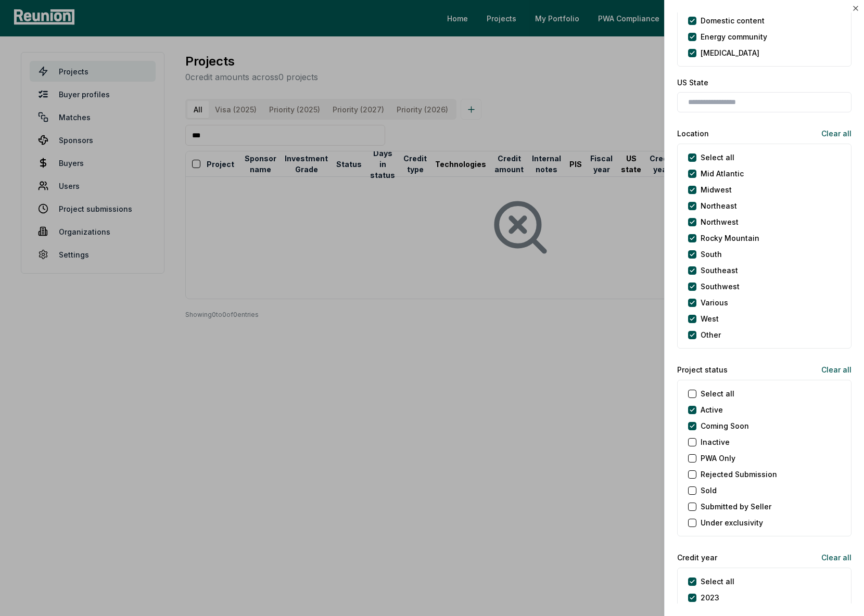  Describe the element at coordinates (697, 557) in the screenshot. I see `label: Credit year` at that location.